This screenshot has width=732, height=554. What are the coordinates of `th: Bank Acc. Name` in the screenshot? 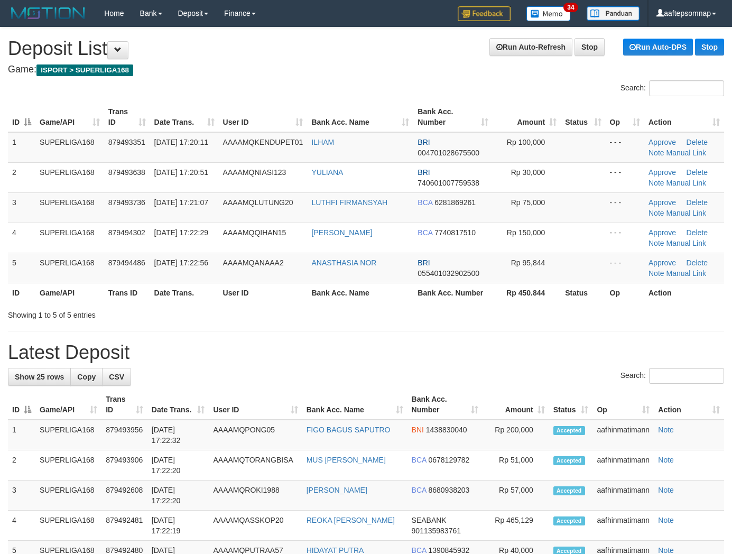 It's located at (360, 292).